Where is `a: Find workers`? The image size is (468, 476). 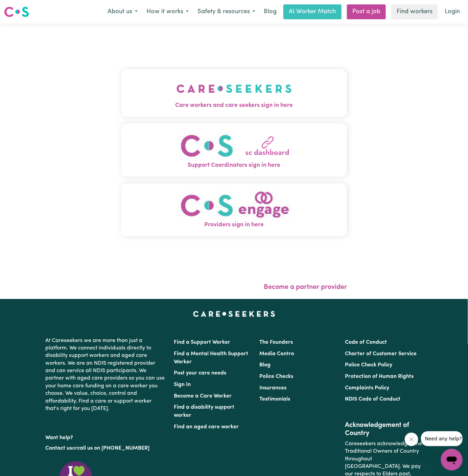
a: Find workers is located at coordinates (415, 12).